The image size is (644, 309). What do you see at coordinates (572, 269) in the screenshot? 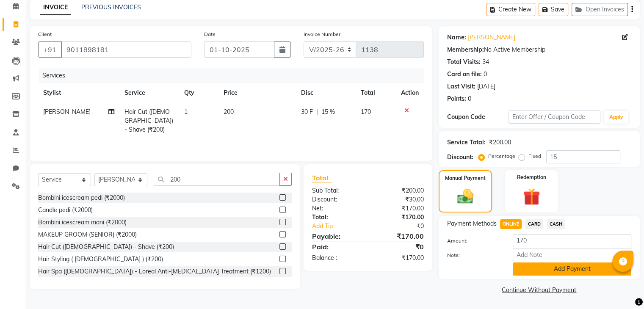
I see `button: Add Payment` at bounding box center [572, 269].